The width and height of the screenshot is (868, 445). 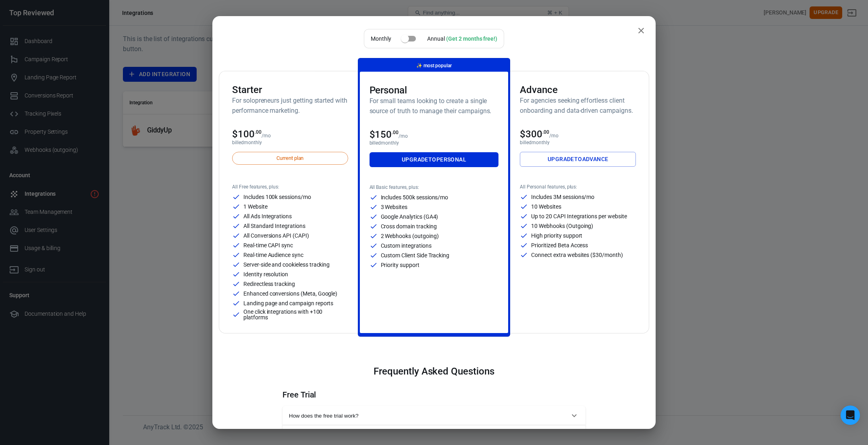 I want to click on p: One click integrations with +100 platforms, so click(x=295, y=314).